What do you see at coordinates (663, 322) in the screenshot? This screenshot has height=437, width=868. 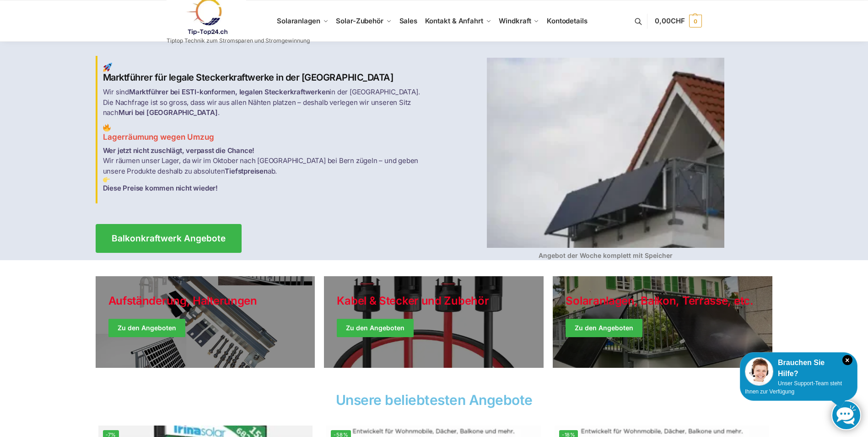 I see `a: Winter Jackets` at bounding box center [663, 322].